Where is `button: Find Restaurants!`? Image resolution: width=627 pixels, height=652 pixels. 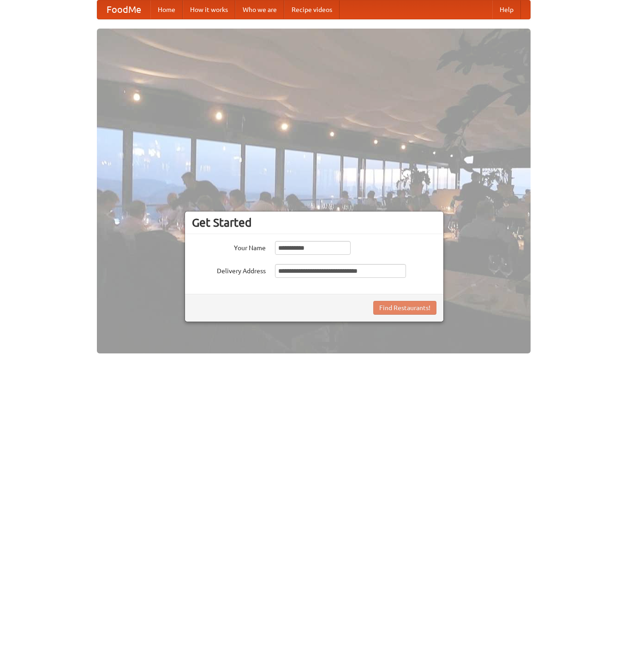
button: Find Restaurants! is located at coordinates (404, 308).